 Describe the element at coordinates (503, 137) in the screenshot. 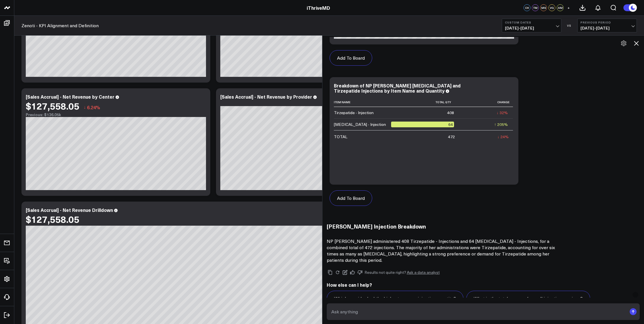

I see `div: ↓ 24%` at that location.